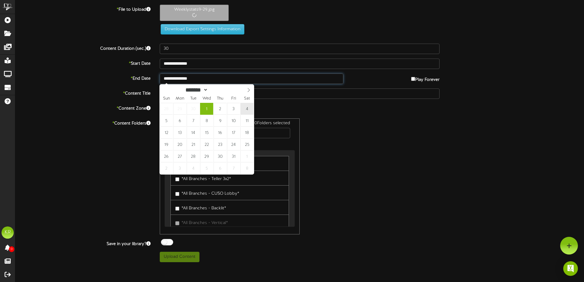 The width and height of the screenshot is (584, 282). Describe the element at coordinates (233, 121) in the screenshot. I see `span: October 10, 2025` at that location.